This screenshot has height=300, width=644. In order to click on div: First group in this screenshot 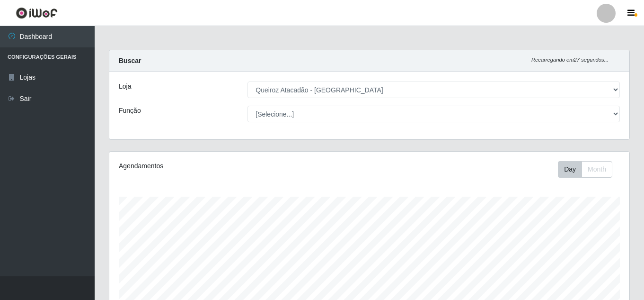, I will do `click(585, 169)`.